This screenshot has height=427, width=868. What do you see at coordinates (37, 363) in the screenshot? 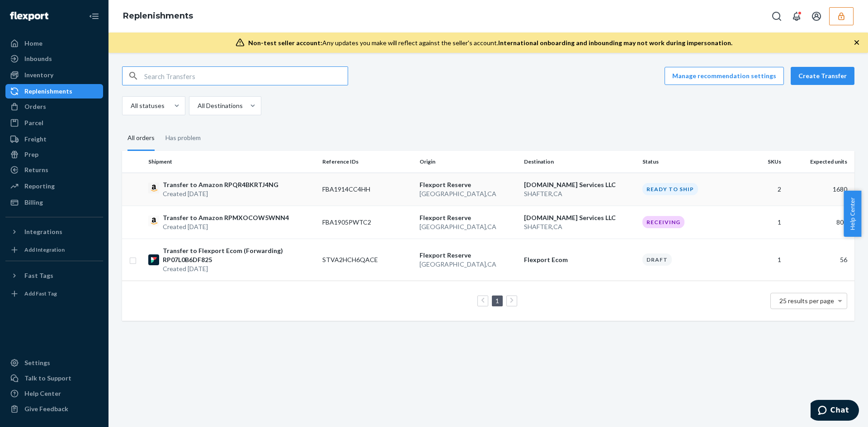
I see `div: Settings` at bounding box center [37, 363].